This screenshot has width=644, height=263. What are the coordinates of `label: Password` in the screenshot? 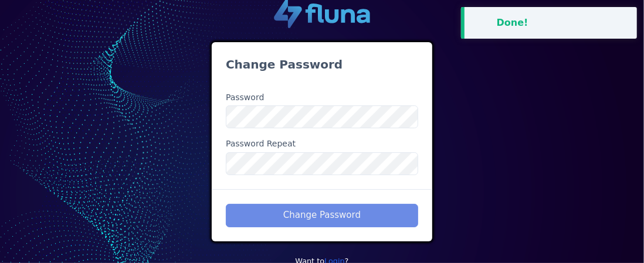 It's located at (245, 97).